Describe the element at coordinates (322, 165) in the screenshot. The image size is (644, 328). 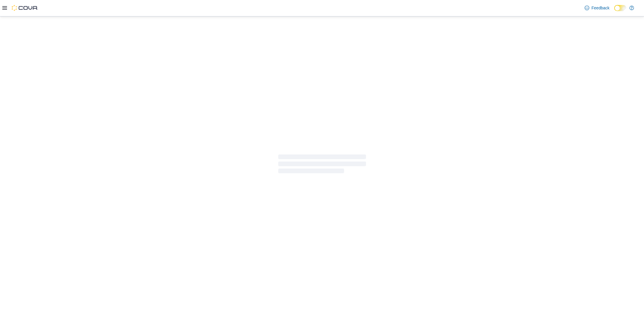
I see `span: Loading` at that location.